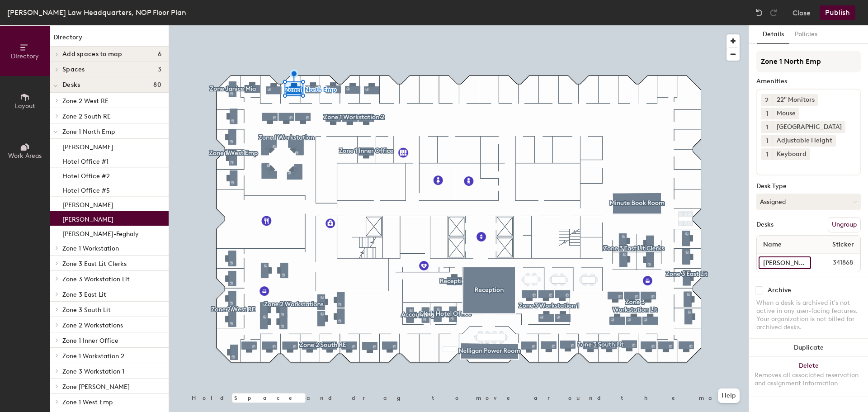 The image size is (868, 412). I want to click on span: 2, so click(767, 100).